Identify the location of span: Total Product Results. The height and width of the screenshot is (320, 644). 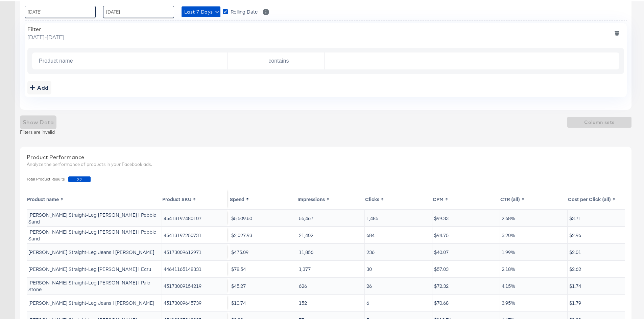
(47, 178).